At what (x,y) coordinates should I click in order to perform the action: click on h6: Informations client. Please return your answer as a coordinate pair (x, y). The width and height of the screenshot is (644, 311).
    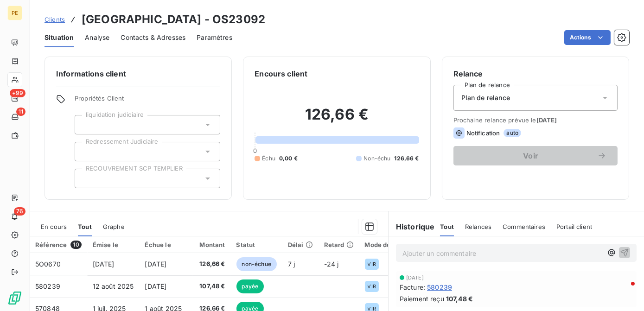
    Looking at the image, I should click on (138, 74).